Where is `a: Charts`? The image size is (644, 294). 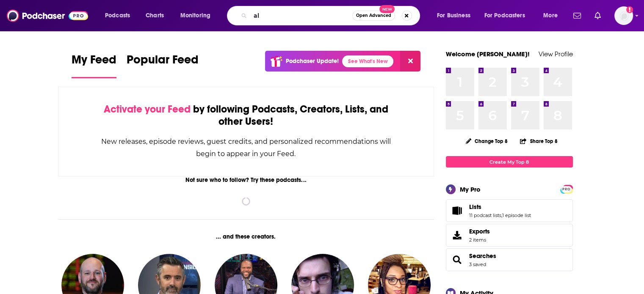
a: Charts is located at coordinates (155, 16).